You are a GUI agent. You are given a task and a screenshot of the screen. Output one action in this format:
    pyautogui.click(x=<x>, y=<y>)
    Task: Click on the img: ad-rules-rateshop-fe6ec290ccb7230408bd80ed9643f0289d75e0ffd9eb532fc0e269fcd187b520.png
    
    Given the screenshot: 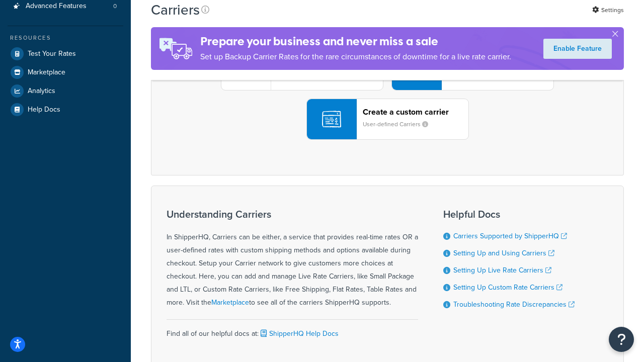 What is the action you would take?
    pyautogui.click(x=175, y=48)
    